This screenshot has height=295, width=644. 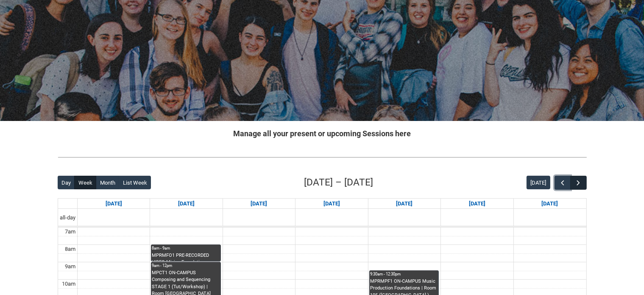 What do you see at coordinates (550, 204) in the screenshot?
I see `a: Go to October 4, 2025` at bounding box center [550, 204].